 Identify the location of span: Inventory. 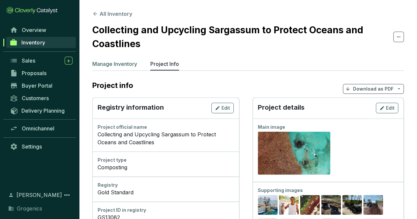
(33, 43).